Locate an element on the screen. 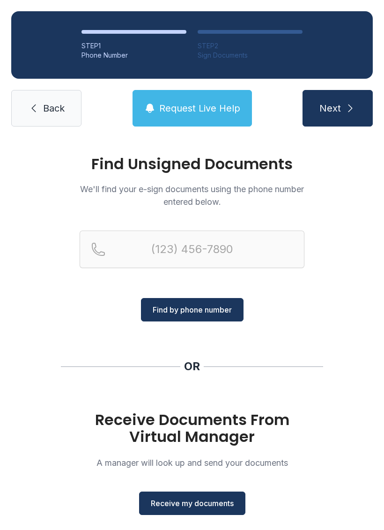  span: Request Live Help is located at coordinates (199, 108).